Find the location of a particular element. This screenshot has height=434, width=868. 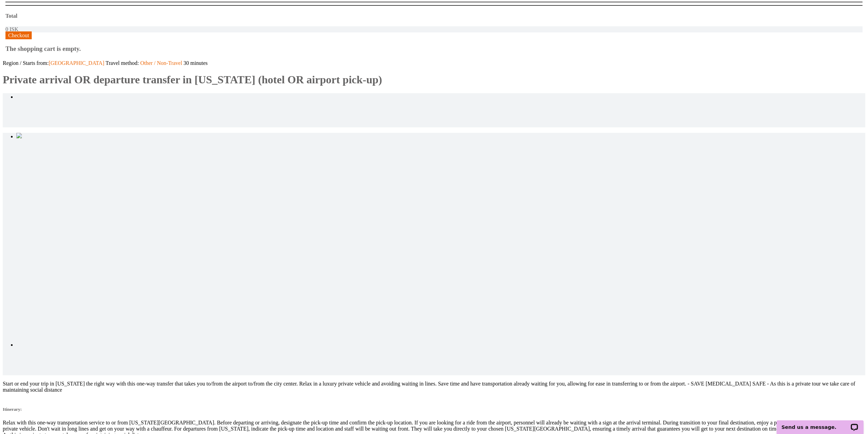

h4: Total is located at coordinates (434, 16).